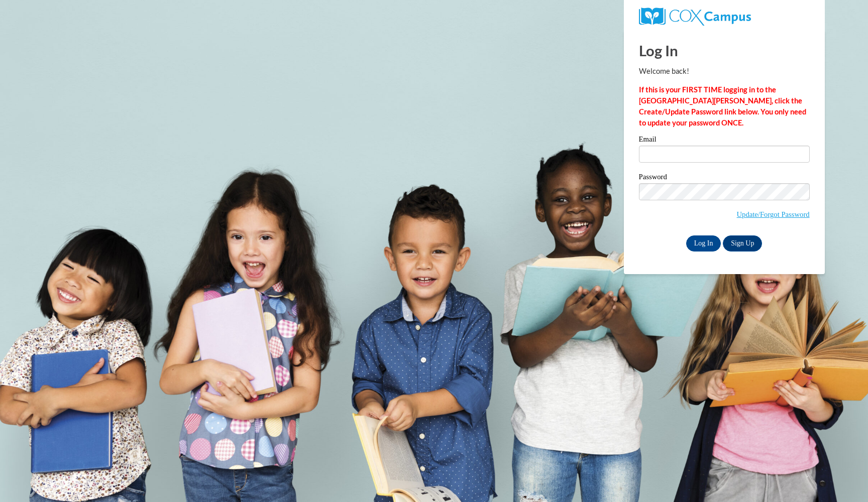  What do you see at coordinates (724, 50) in the screenshot?
I see `h1: Log In` at bounding box center [724, 50].